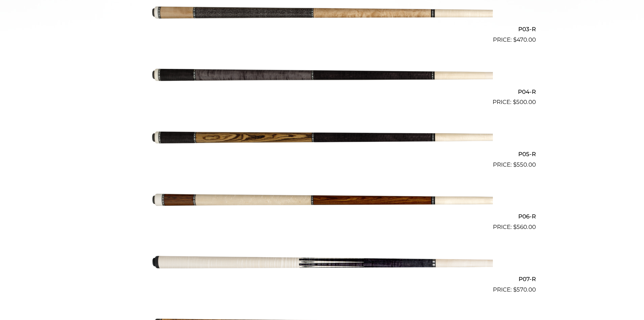 The image size is (644, 320). I want to click on a: P04-R $500.00, so click(322, 77).